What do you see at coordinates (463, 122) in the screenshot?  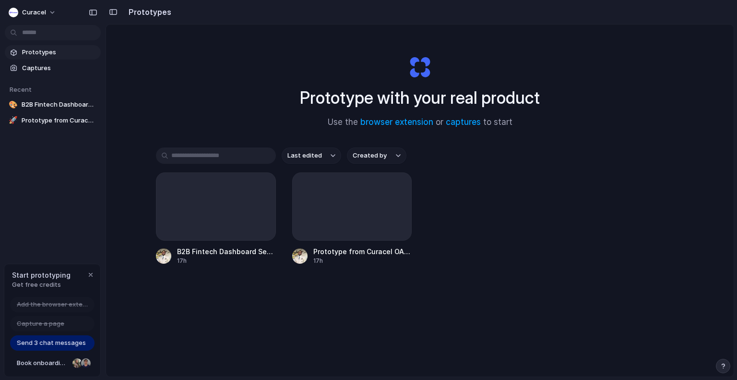 I see `a: captures` at bounding box center [463, 122].